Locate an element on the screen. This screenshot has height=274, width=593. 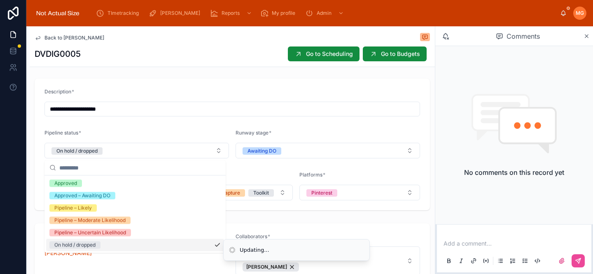
span: Reports is located at coordinates (231, 13).